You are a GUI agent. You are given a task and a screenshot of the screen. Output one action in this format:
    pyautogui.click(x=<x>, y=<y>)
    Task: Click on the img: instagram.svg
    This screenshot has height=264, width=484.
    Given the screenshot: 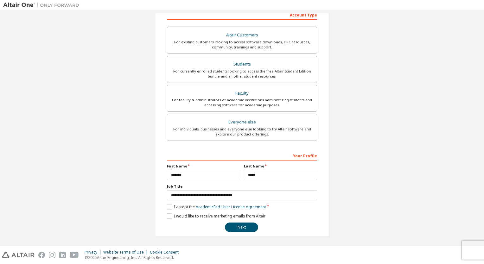 What is the action you would take?
    pyautogui.click(x=52, y=255)
    